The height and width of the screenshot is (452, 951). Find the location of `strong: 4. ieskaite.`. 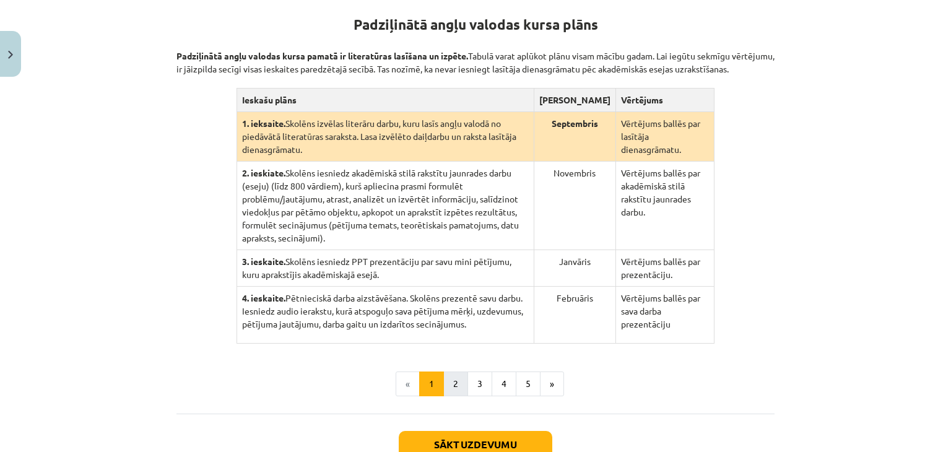

strong: 4. ieskaite. is located at coordinates (264, 298).